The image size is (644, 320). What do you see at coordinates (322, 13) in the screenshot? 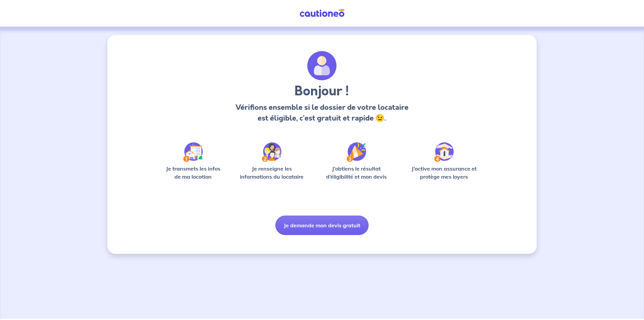
I see `img: Cautioneo` at bounding box center [322, 13].